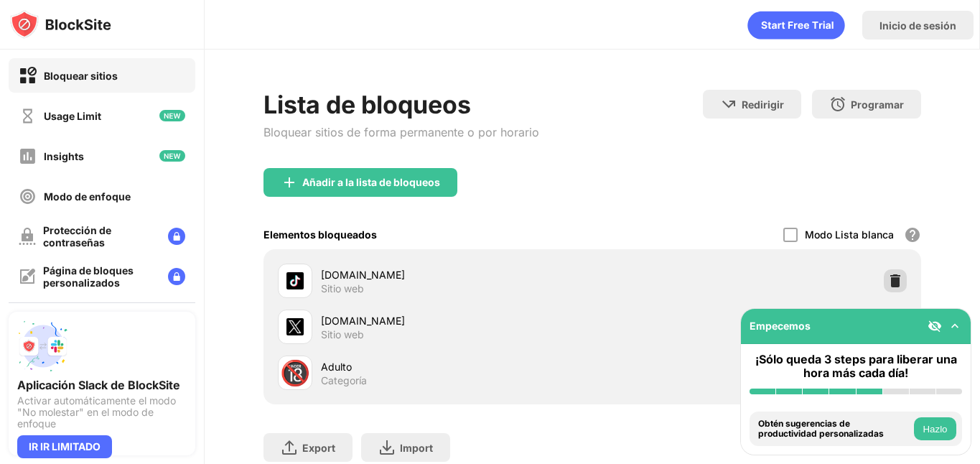 This screenshot has width=980, height=464. I want to click on div: Redirigir, so click(763, 104).